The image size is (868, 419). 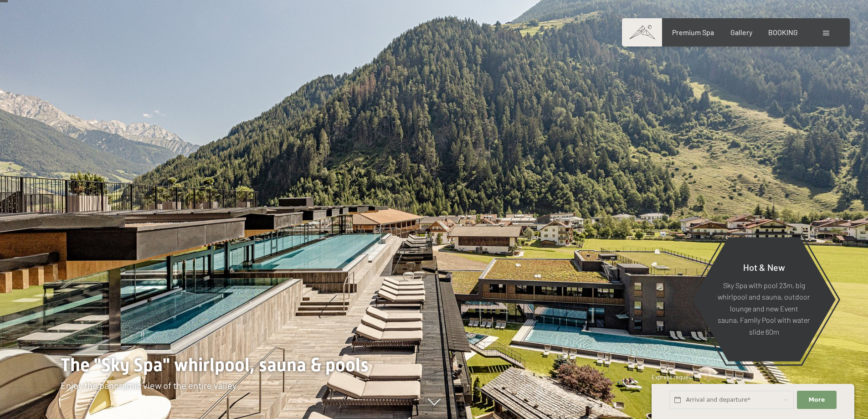 What do you see at coordinates (817, 400) in the screenshot?
I see `span: More` at bounding box center [817, 400].